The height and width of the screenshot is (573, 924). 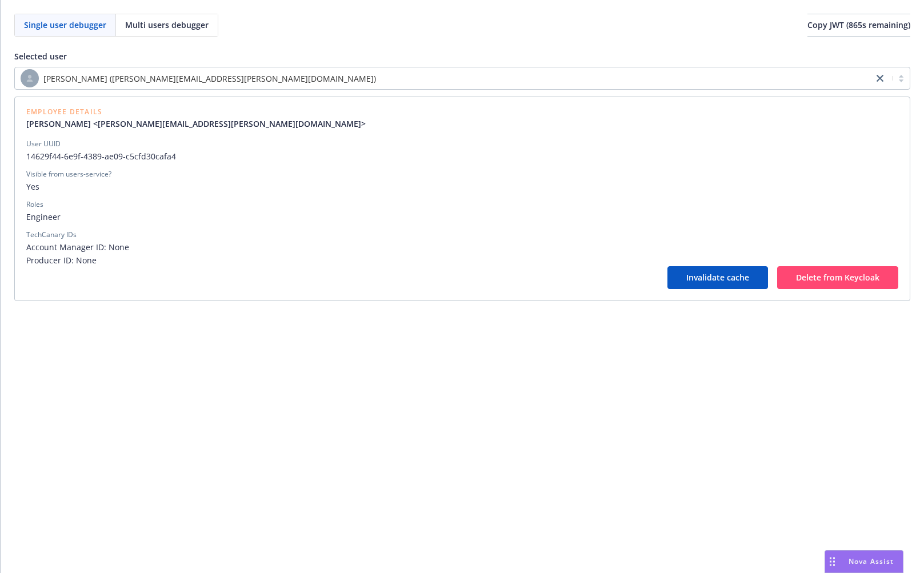 What do you see at coordinates (44, 144) in the screenshot?
I see `div: User UUID` at bounding box center [44, 144].